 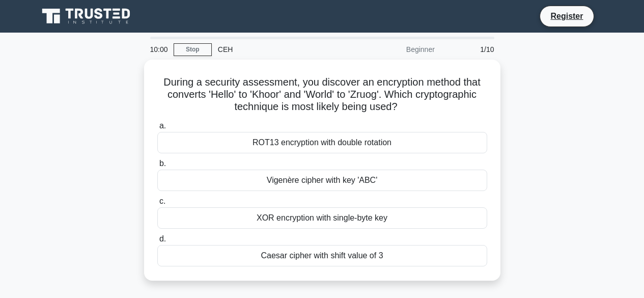 What do you see at coordinates (162, 201) in the screenshot?
I see `span: c.` at bounding box center [162, 201].